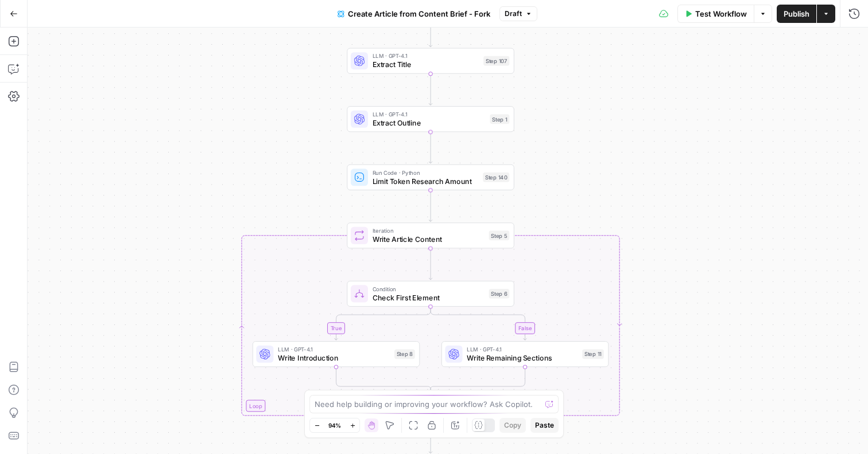  Describe the element at coordinates (383, 379) in the screenshot. I see `g: Edge from step_8 to step_6-conditional-end` at that location.